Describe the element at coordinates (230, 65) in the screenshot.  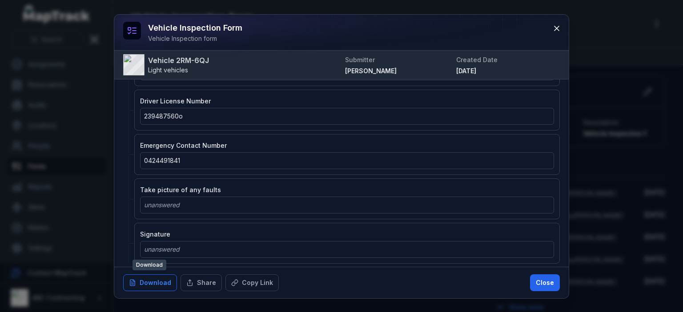
I see `a: Vehicle 2RM-6QJLight vehicles` at that location.